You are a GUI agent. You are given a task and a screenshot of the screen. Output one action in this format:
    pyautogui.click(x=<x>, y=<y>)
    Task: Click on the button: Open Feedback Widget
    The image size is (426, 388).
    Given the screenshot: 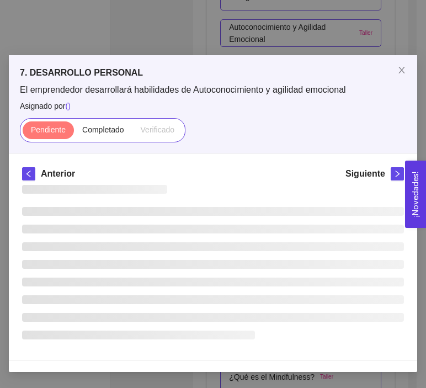 What is the action you would take?
    pyautogui.click(x=415, y=194)
    